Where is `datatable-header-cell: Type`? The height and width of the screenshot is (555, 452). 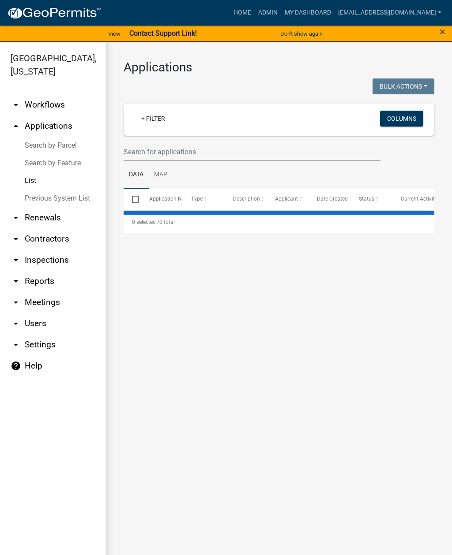
datatable-header-cell: Type is located at coordinates (203, 199).